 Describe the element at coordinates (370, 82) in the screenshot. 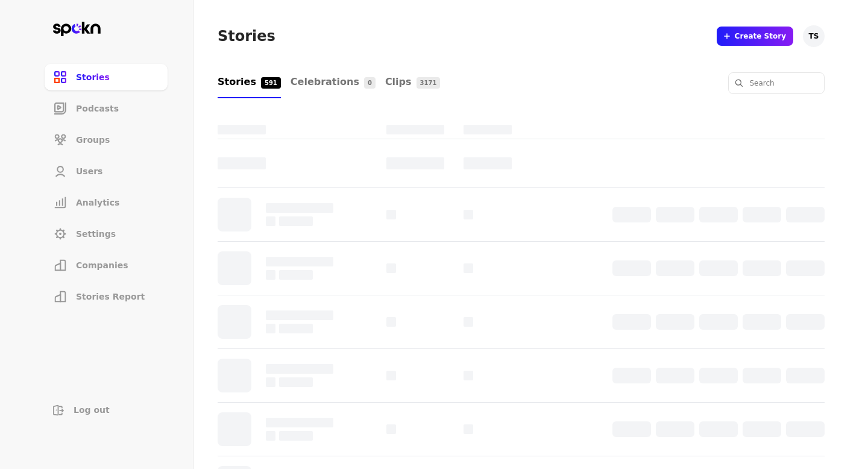

I see `span: 0` at that location.